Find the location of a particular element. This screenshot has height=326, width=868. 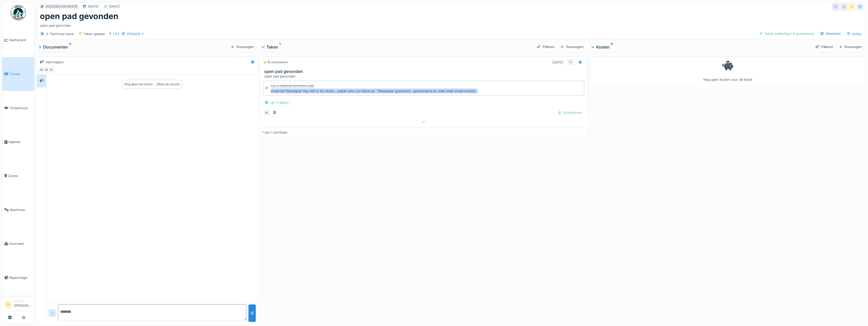

h1: open pad gevonden is located at coordinates (79, 16).